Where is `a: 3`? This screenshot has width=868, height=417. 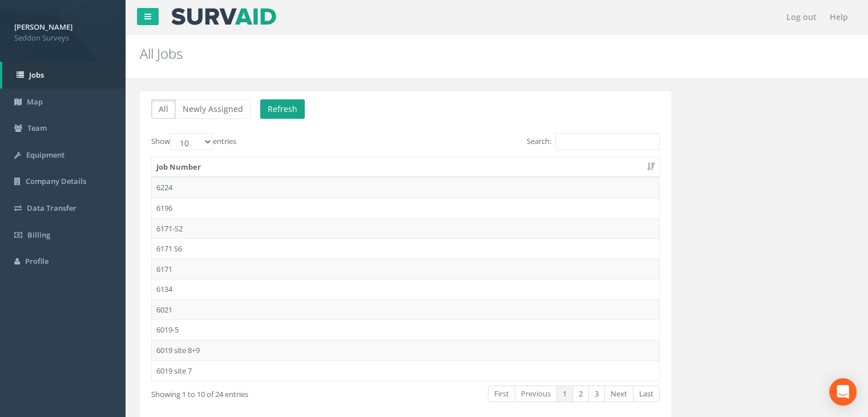 a: 3 is located at coordinates (597, 394).